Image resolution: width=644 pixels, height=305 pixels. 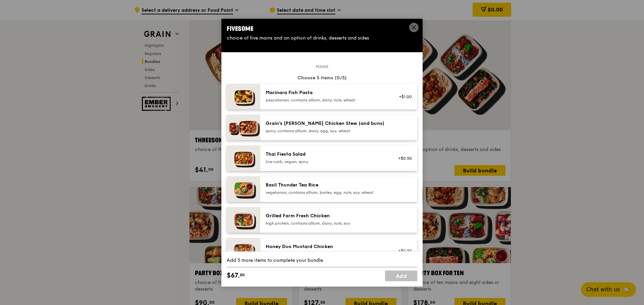 I want to click on div: Thai Fiesta Salad, so click(x=326, y=154).